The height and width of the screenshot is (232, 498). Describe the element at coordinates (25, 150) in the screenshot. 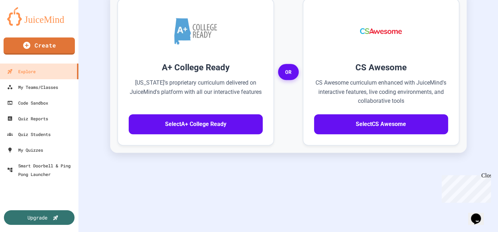

I see `div: My Quizzes` at that location.